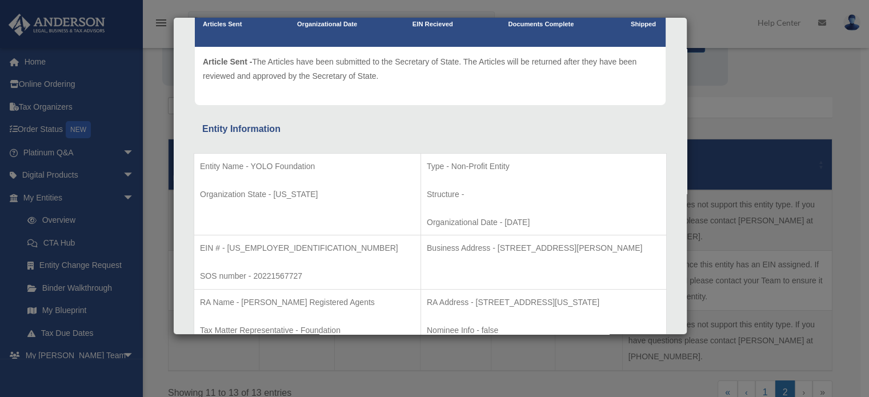 The height and width of the screenshot is (397, 869). I want to click on p: The Articles have been submitted to the Secretary of State. The Articles will be returned after t..., so click(430, 69).